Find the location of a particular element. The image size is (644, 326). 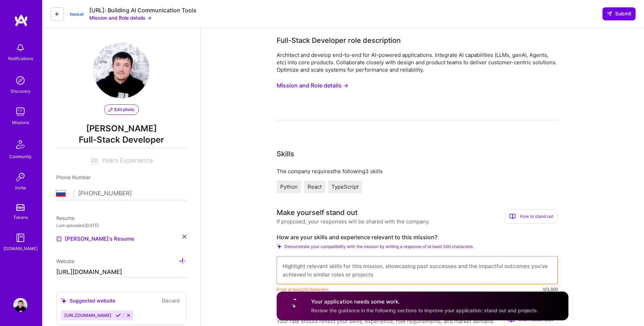

img: Community is located at coordinates (20, 144).